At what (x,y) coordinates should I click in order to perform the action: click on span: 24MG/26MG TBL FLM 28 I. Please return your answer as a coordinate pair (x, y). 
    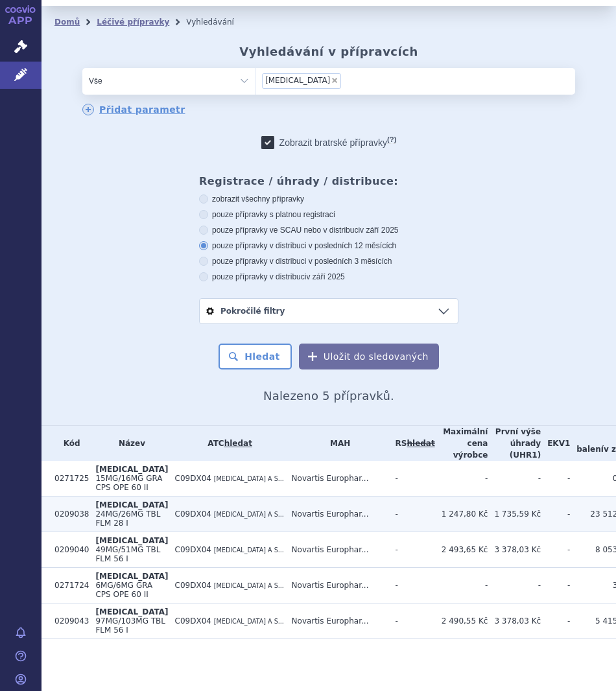
    Looking at the image, I should click on (128, 519).